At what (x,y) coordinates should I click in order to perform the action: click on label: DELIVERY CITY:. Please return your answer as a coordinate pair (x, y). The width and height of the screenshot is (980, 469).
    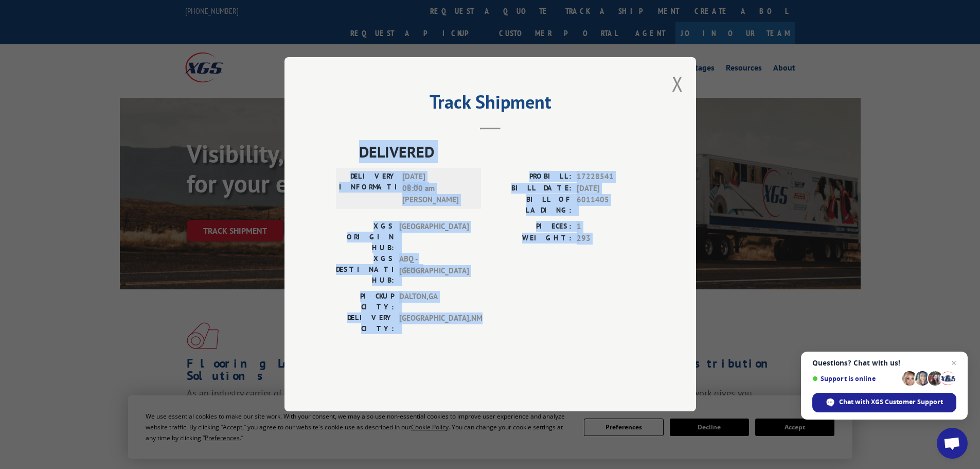
    Looking at the image, I should click on (365, 324).